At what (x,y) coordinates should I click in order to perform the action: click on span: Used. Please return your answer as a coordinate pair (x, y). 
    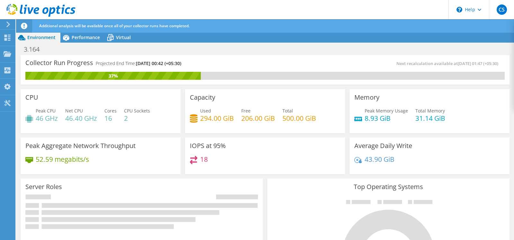
    Looking at the image, I should click on (205, 111).